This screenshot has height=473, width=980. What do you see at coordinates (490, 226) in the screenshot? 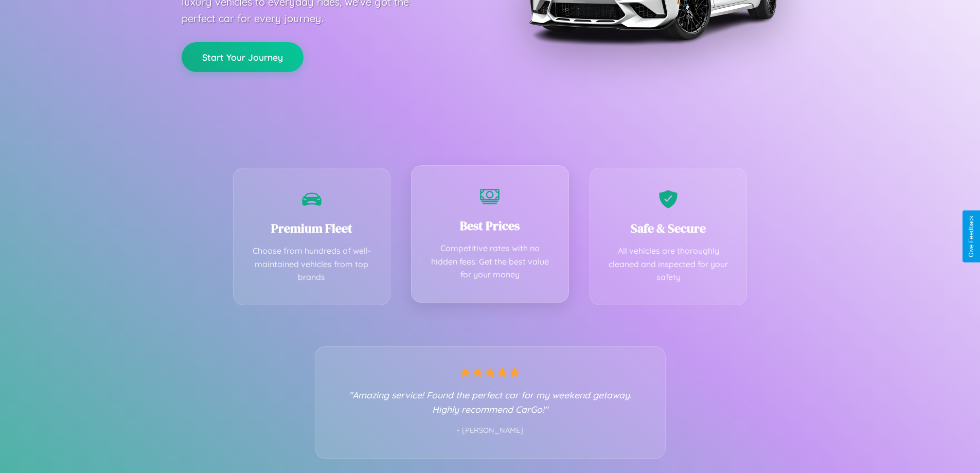
I see `h3: Best Prices` at bounding box center [490, 226].